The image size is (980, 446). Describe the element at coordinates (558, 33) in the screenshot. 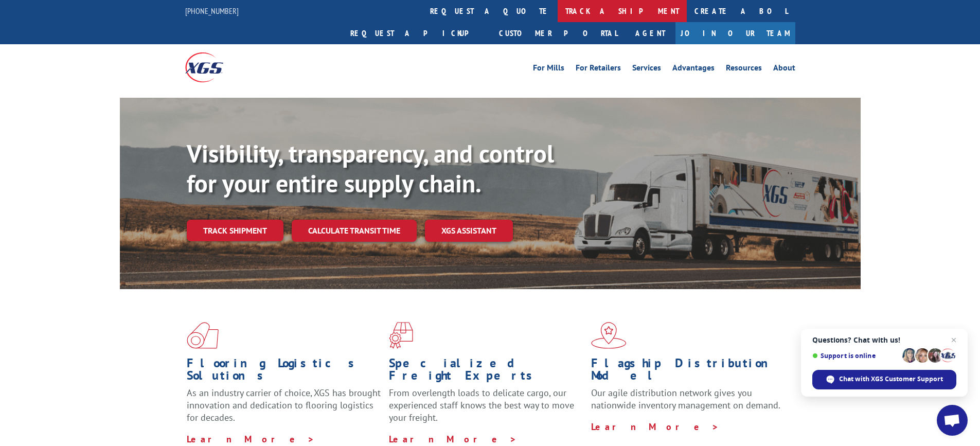

I see `a: Customer Portal` at that location.